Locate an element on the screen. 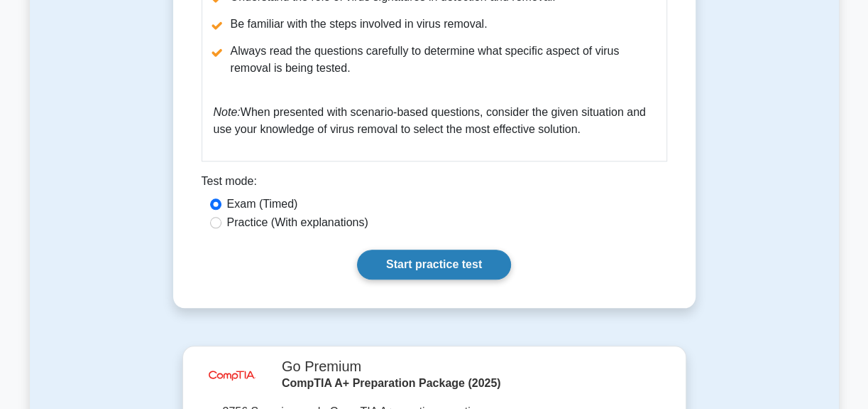 The image size is (868, 409). div: Test mode: is located at coordinates (434, 184).